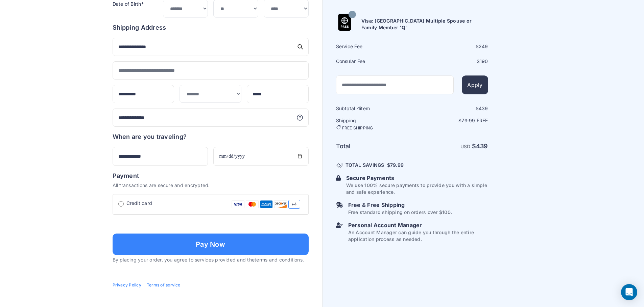 This screenshot has width=644, height=307. What do you see at coordinates (163, 286) in the screenshot?
I see `a: Terms of service` at bounding box center [163, 286].